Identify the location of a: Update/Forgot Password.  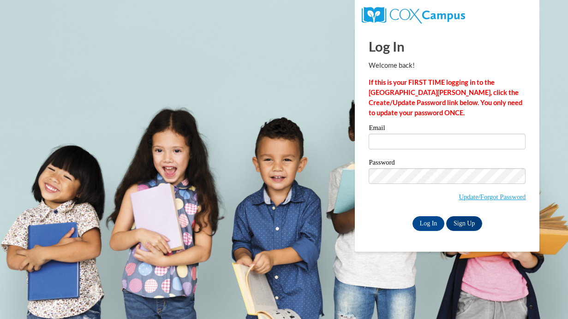
(492, 197).